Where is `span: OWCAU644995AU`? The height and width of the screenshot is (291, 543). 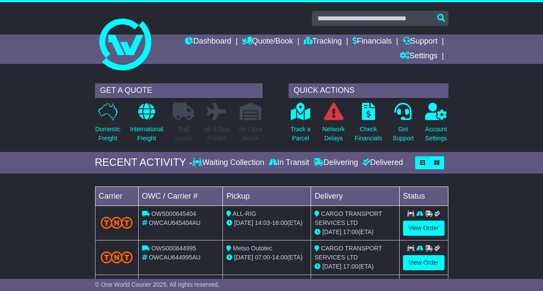
span: OWCAU644995AU is located at coordinates (175, 257).